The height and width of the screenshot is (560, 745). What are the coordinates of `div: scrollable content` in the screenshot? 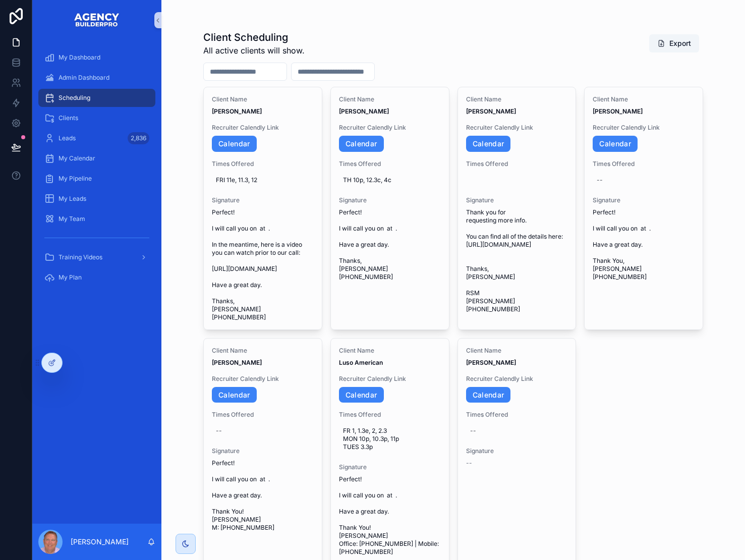 It's located at (97, 170).